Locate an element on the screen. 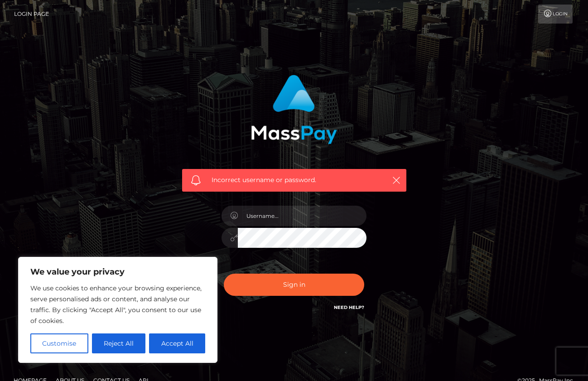  button: Accept All is located at coordinates (177, 344).